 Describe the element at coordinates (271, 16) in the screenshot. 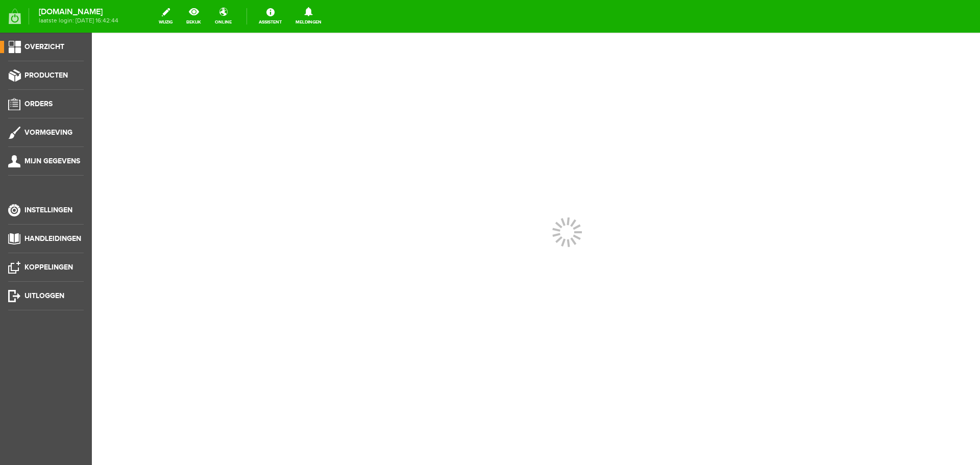

I see `a: Assistent` at that location.